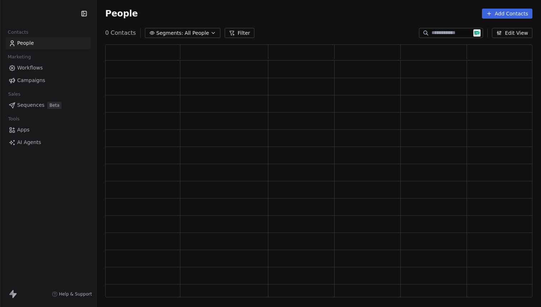  I want to click on span: AI Agents, so click(29, 142).